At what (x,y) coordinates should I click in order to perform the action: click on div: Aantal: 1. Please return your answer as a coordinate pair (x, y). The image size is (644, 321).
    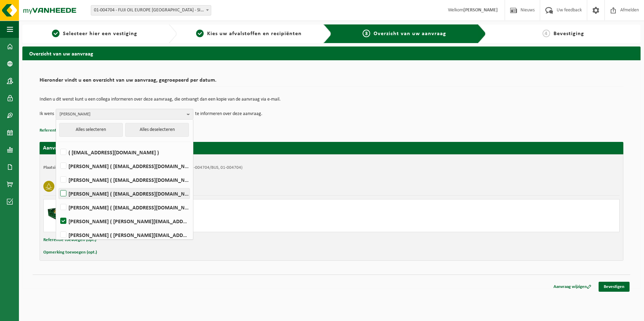
    Looking at the image, I should click on (217, 226).